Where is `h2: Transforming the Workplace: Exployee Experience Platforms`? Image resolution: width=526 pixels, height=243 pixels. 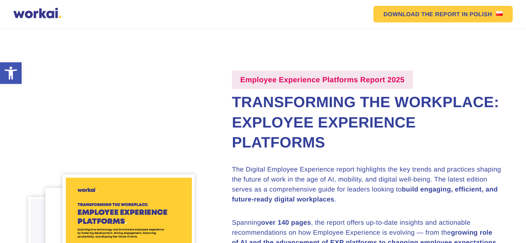 h2: Transforming the Workplace: Exployee Experience Platforms is located at coordinates (367, 123).